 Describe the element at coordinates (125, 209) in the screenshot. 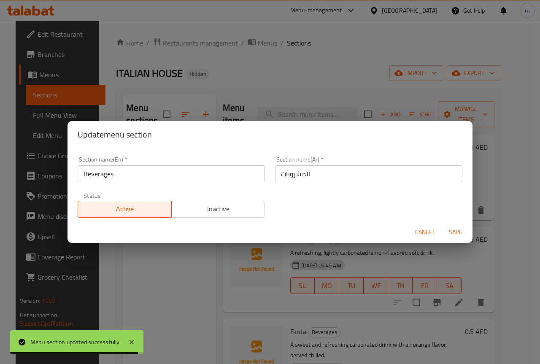

I see `span: Active` at that location.